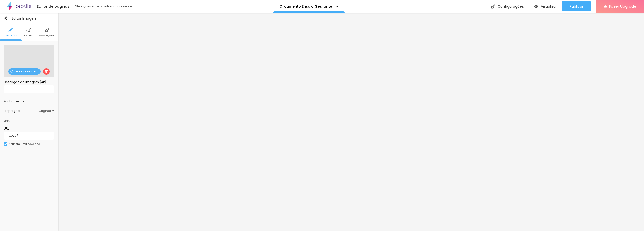  I want to click on div: Editor de páginas, so click(51, 6).